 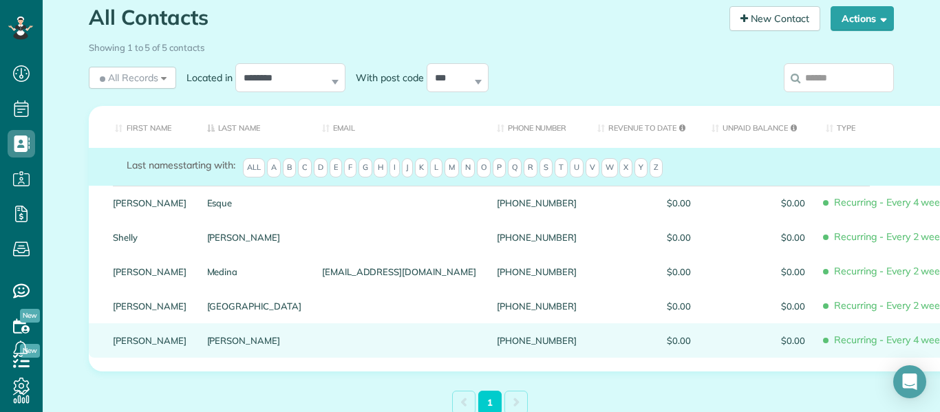 I want to click on span: N, so click(x=468, y=168).